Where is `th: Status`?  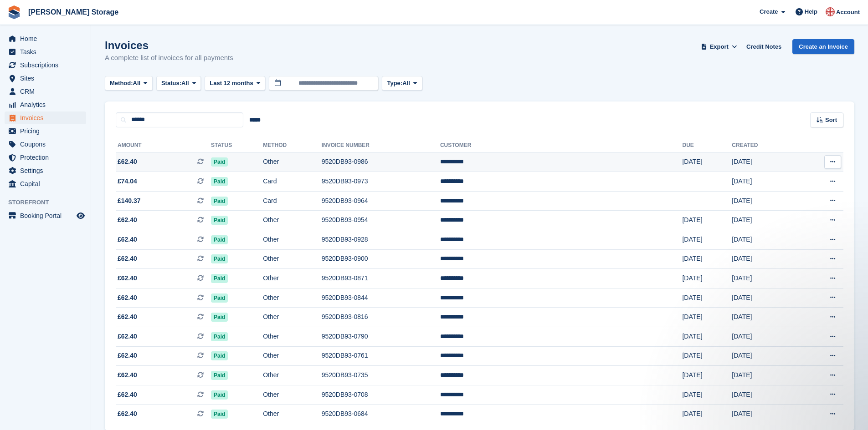 th: Status is located at coordinates (237, 146).